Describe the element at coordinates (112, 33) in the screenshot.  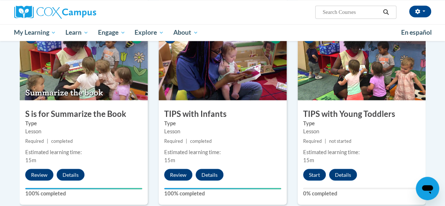
I see `span: Engage` at that location.